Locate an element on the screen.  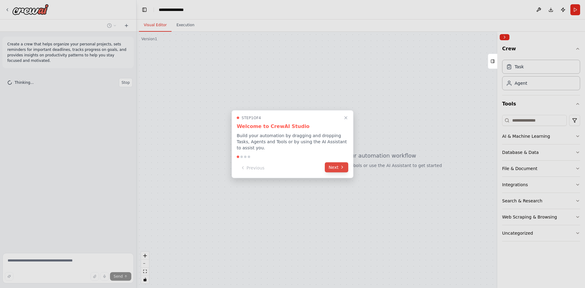
button: Hide left sidebar is located at coordinates (145, 10).